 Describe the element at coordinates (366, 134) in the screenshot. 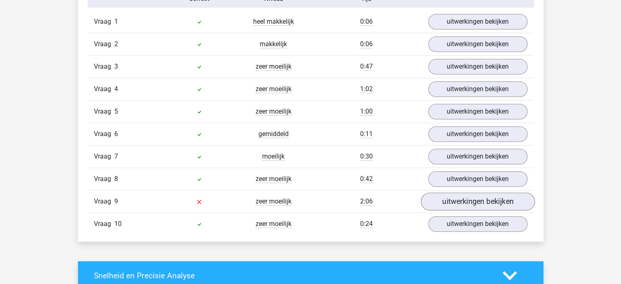

I see `span: 0:11` at that location.